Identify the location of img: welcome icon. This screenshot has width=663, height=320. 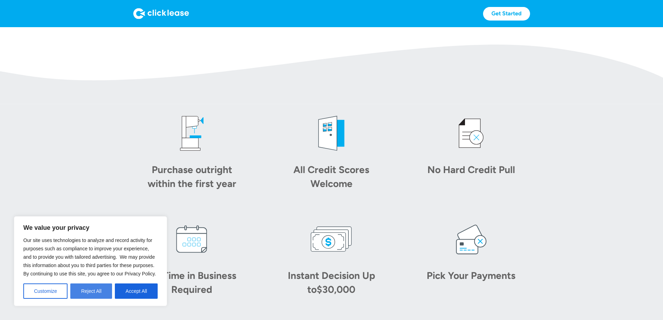
(331, 133).